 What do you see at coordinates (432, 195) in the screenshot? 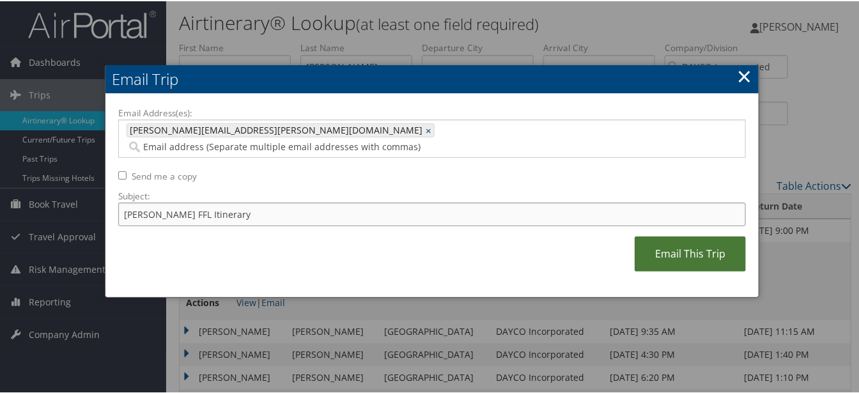
I see `label: Subject:` at bounding box center [432, 195].